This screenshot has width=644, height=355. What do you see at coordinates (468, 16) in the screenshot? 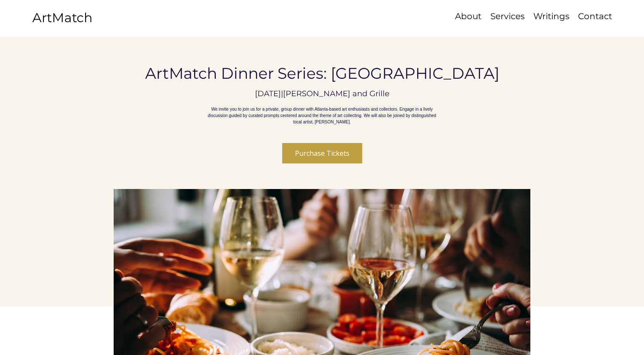
I see `p: About` at bounding box center [468, 16].